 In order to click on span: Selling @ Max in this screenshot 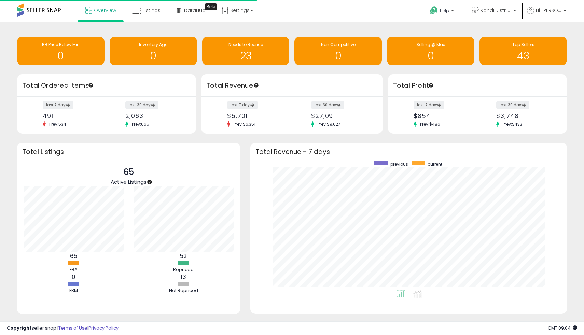, I will do `click(431, 44)`.